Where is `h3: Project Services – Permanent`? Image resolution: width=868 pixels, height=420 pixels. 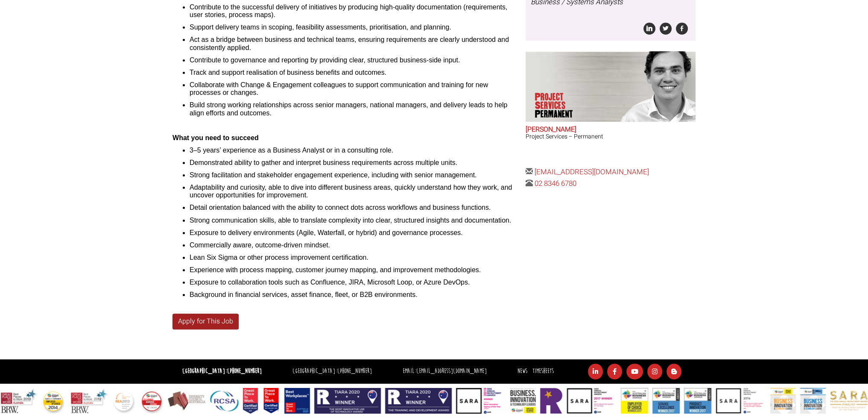
h3: Project Services – Permanent is located at coordinates (611, 136).